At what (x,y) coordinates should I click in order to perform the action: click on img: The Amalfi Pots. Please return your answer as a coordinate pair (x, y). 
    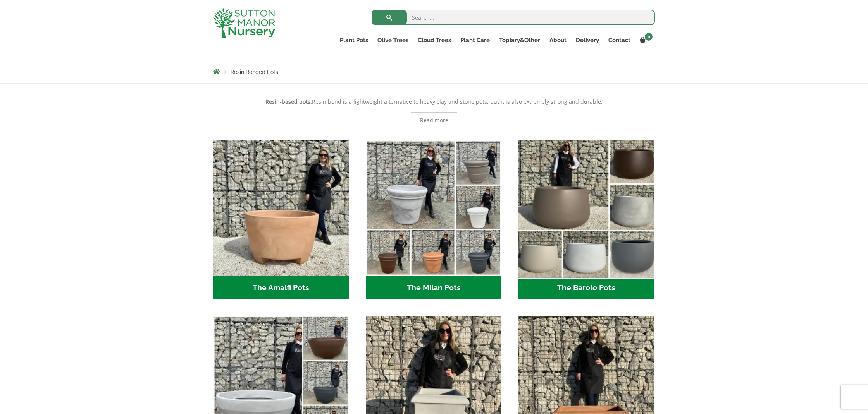
    Looking at the image, I should click on (281, 208).